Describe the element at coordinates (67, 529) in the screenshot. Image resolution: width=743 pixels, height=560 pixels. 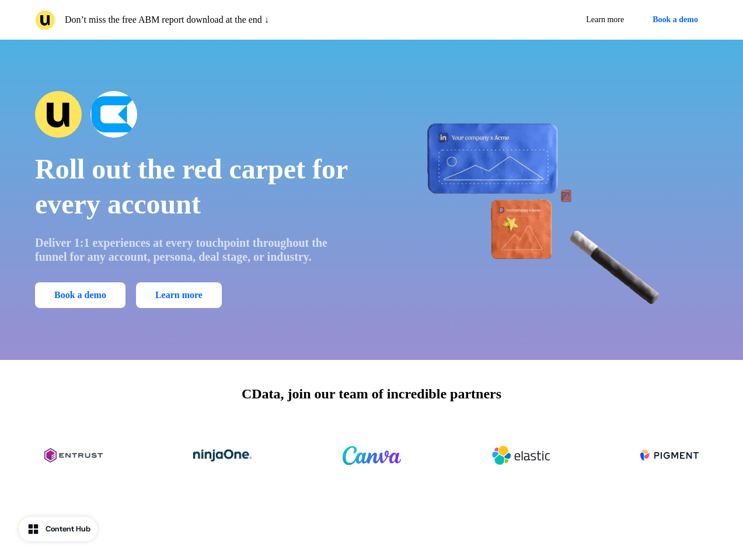
I see `div: Content Hub` at that location.